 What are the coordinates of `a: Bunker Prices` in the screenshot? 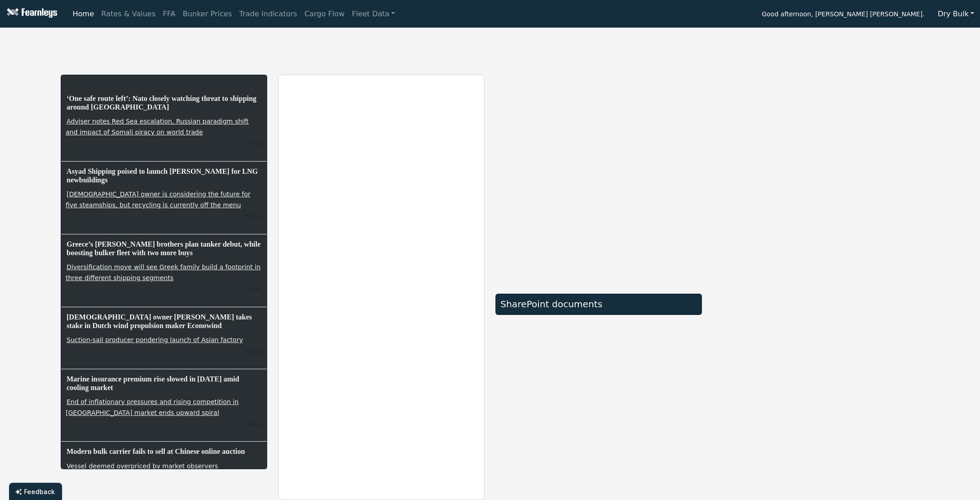 It's located at (207, 14).